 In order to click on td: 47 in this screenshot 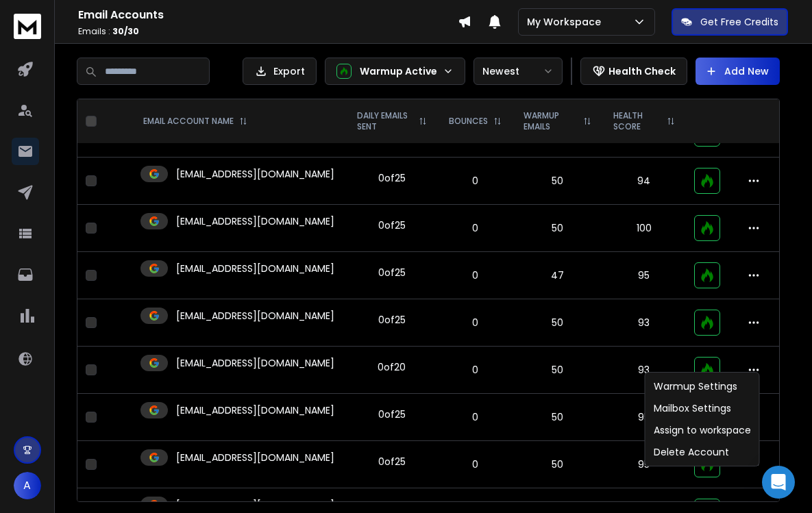, I will do `click(557, 276)`.